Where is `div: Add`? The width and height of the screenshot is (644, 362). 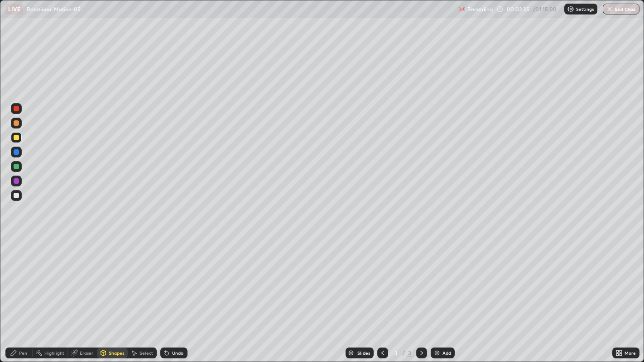 div: Add is located at coordinates (446, 354).